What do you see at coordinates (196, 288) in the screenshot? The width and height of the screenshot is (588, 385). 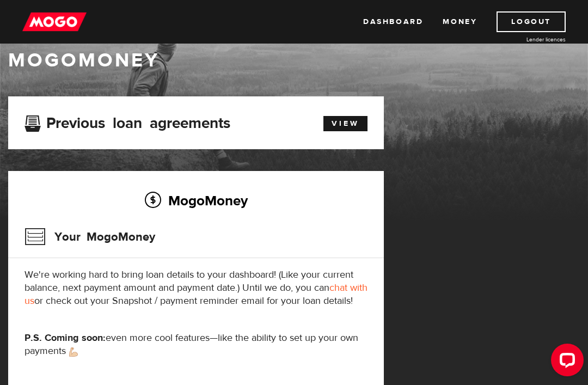 I see `p: We're working hard to bring loan details to your dashboard! (Like your current balance, next paym...` at bounding box center [196, 288].